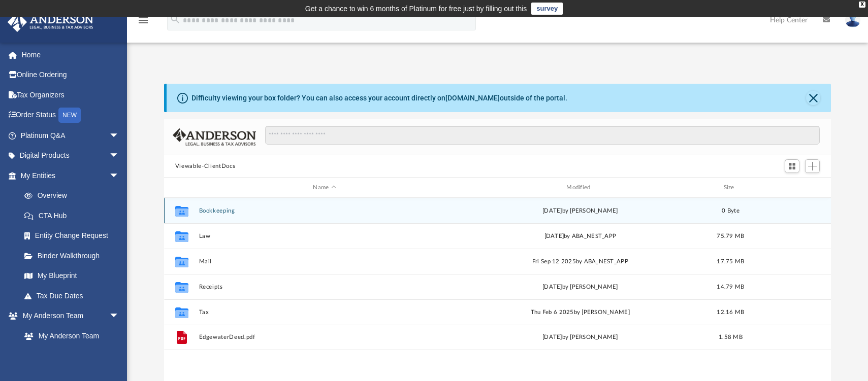 This screenshot has width=868, height=381. Describe the element at coordinates (71, 356) in the screenshot. I see `a: Anderson System` at that location.